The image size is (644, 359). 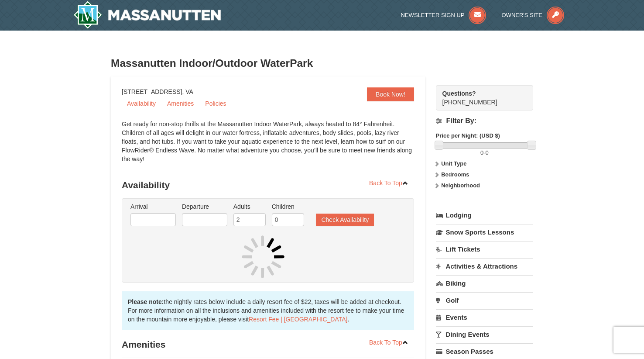 What do you see at coordinates (180, 103) in the screenshot?
I see `a: Amenities` at bounding box center [180, 103].